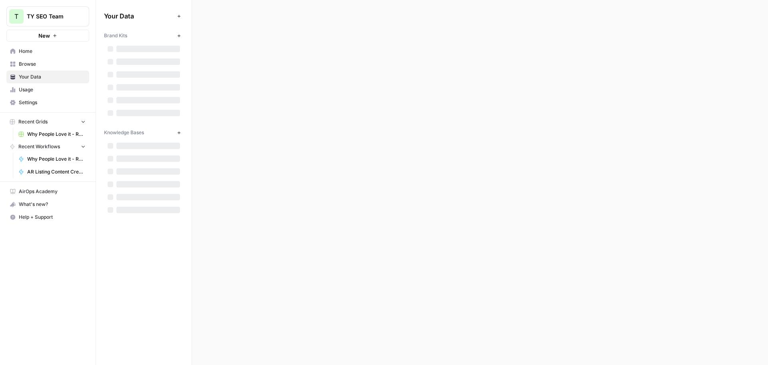  What do you see at coordinates (52, 64) in the screenshot?
I see `span: Browse` at bounding box center [52, 64].